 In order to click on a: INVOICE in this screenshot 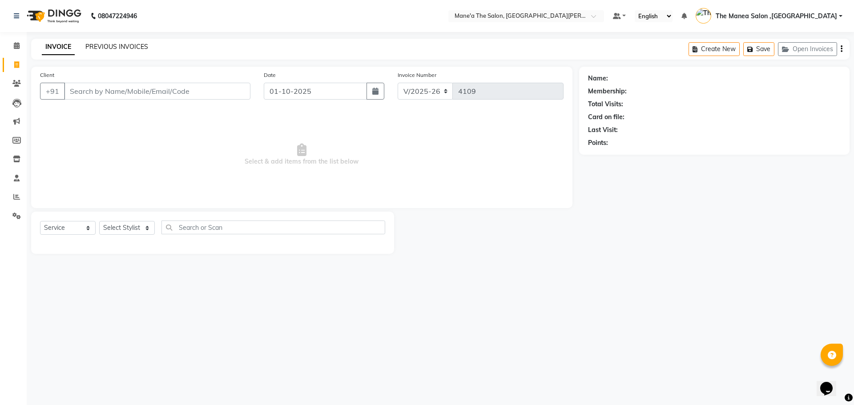, I will do `click(58, 47)`.